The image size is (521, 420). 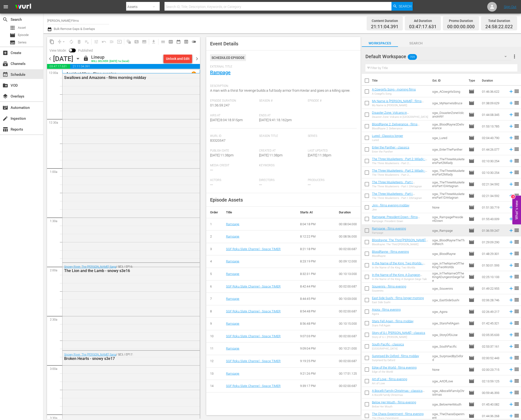 I want to click on span: Series, so click(x=331, y=136).